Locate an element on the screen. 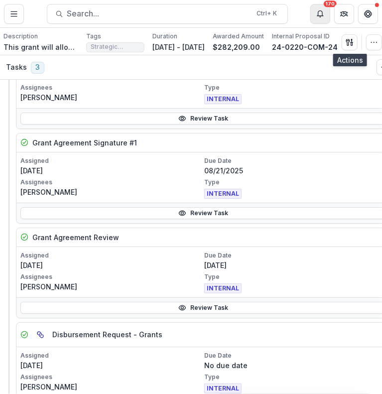 The image size is (382, 394). div: Ctrl + K is located at coordinates (267, 13).